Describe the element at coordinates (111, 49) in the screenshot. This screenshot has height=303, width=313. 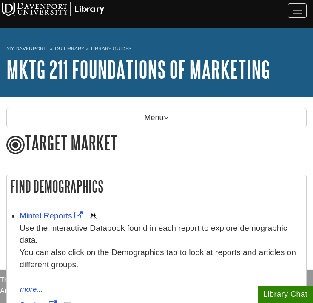
I see `a: Library Guides` at that location.